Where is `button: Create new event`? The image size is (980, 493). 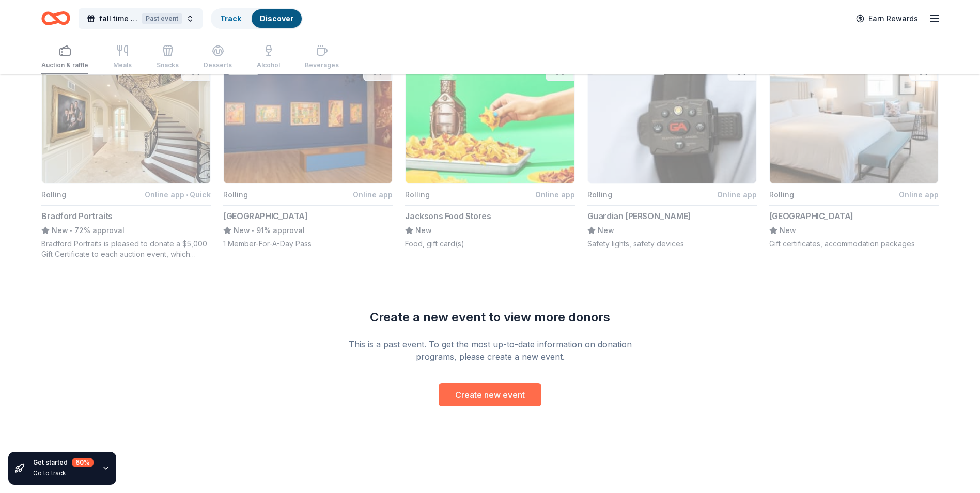 button: Create new event is located at coordinates (490, 395).